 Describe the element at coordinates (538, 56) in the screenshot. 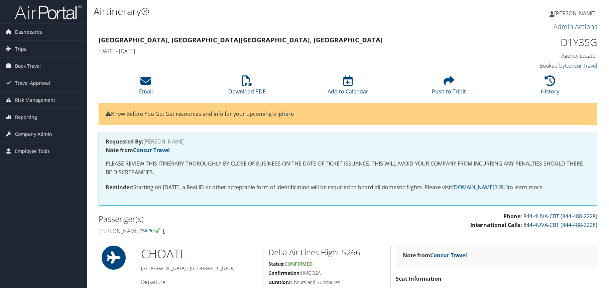

I see `h4: Agency Locator` at that location.